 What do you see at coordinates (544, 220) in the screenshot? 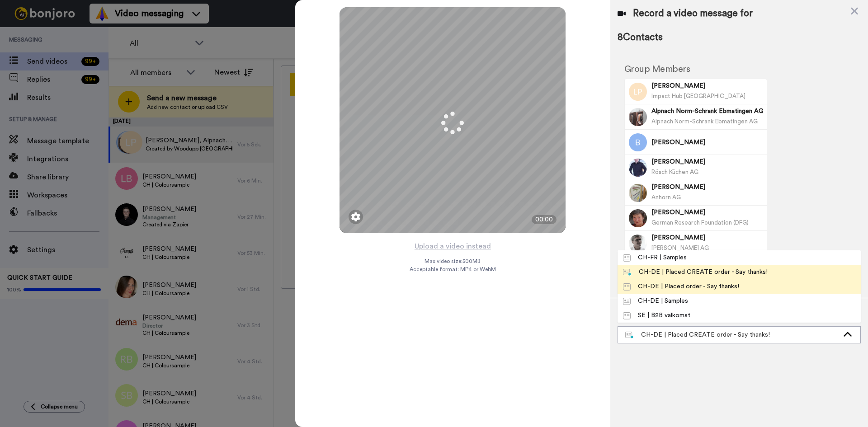
I see `div: 00:00` at bounding box center [544, 220].